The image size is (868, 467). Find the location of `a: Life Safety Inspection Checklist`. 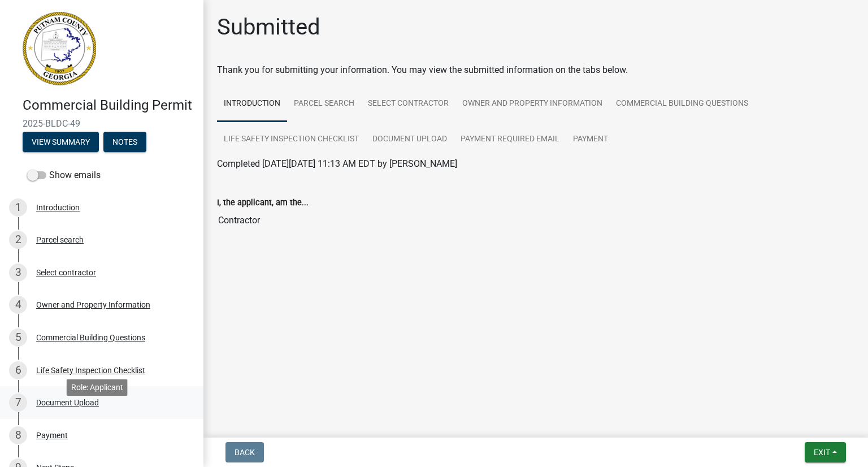

a: Life Safety Inspection Checklist is located at coordinates (292, 140).